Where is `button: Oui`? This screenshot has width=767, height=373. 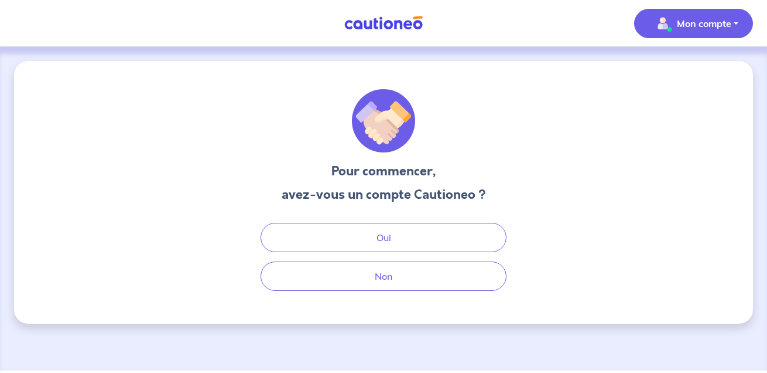 button: Oui is located at coordinates (384, 237).